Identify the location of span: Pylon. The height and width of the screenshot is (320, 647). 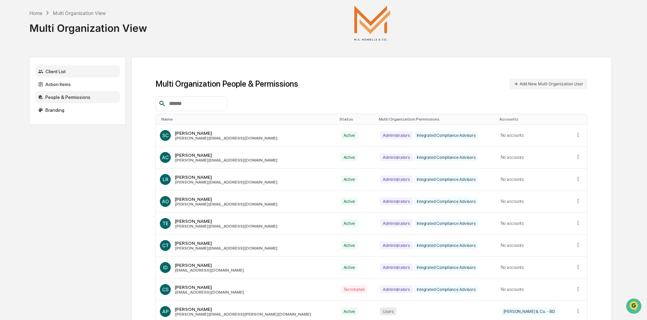
(75, 117).